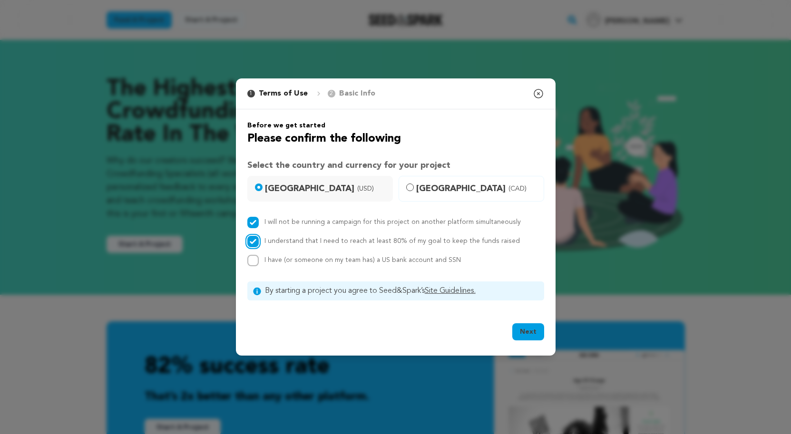  I want to click on span: By starting a project you agree to Seed&Spark’s, so click(401, 291).